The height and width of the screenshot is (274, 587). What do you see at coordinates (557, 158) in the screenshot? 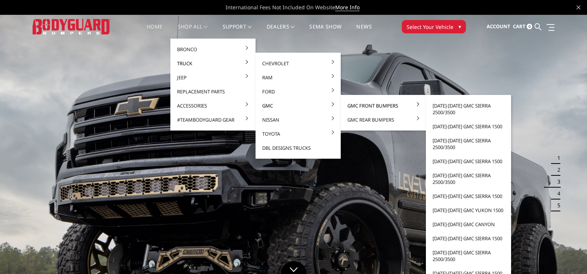
I see `button: 1 of 5` at bounding box center [557, 158].